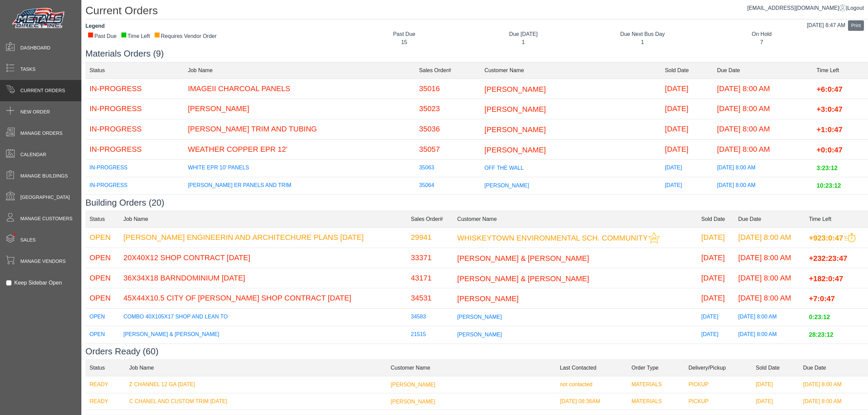 The height and width of the screenshot is (415, 868). Describe the element at coordinates (642, 34) in the screenshot. I see `div: Due Next Bus Day` at that location.